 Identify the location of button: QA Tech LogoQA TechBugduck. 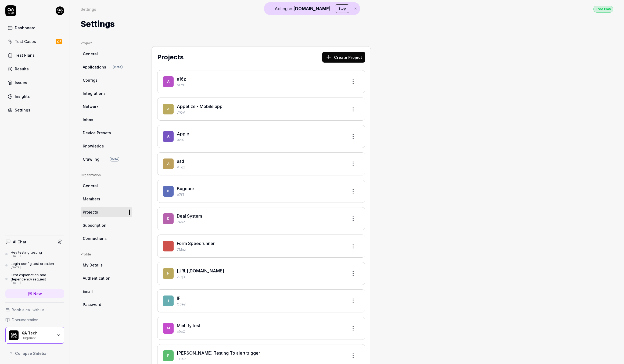
(35, 335).